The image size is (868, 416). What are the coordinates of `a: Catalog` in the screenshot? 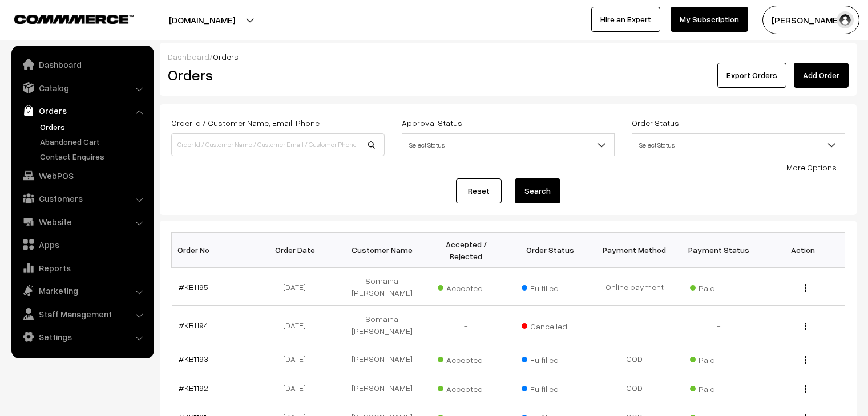 It's located at (82, 88).